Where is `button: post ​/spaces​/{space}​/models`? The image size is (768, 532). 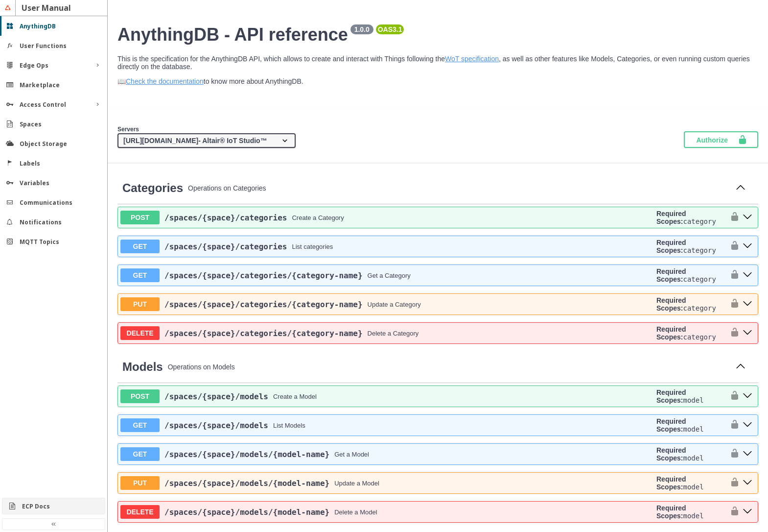
button: post ​/spaces​/{space}​/models is located at coordinates (748, 396).